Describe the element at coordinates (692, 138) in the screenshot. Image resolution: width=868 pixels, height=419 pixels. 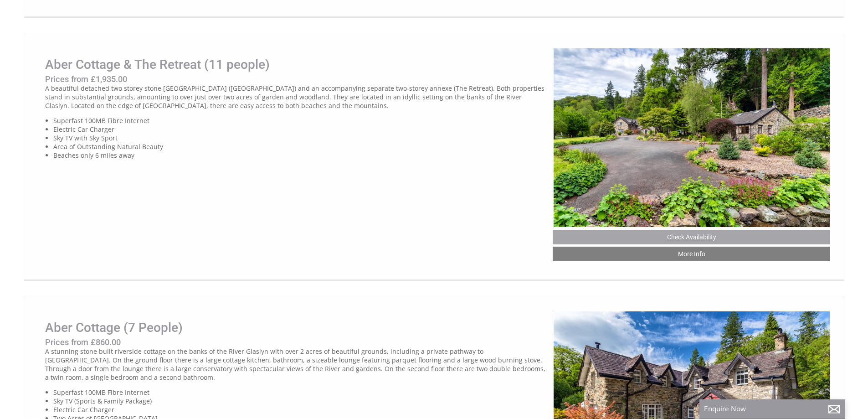
I see `img: _MG_9833_Grounds-36.original.jpg` at that location.